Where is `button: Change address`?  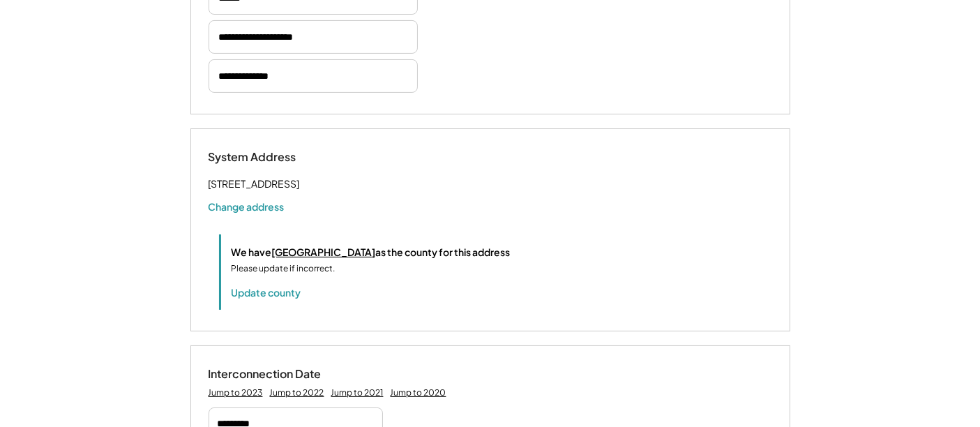
button: Change address is located at coordinates (246, 207).